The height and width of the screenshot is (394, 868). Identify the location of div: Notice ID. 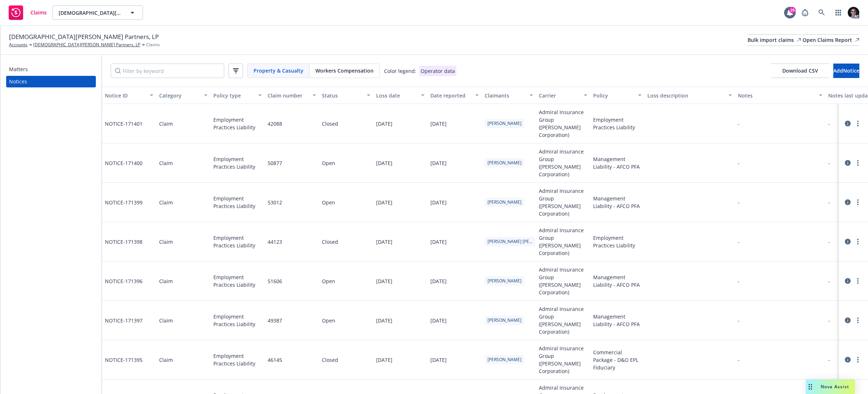
(125, 96).